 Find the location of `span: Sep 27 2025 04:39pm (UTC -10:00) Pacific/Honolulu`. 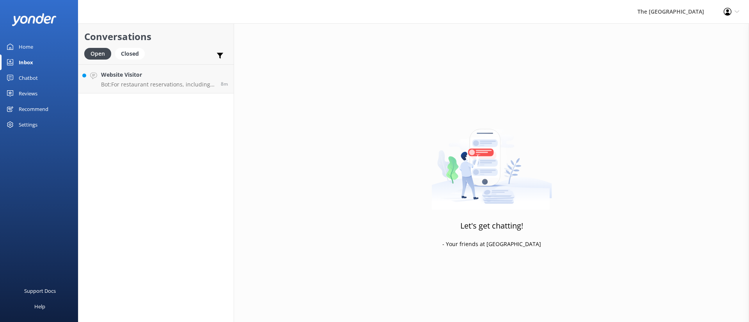

span: Sep 27 2025 04:39pm (UTC -10:00) Pacific/Honolulu is located at coordinates (224, 84).